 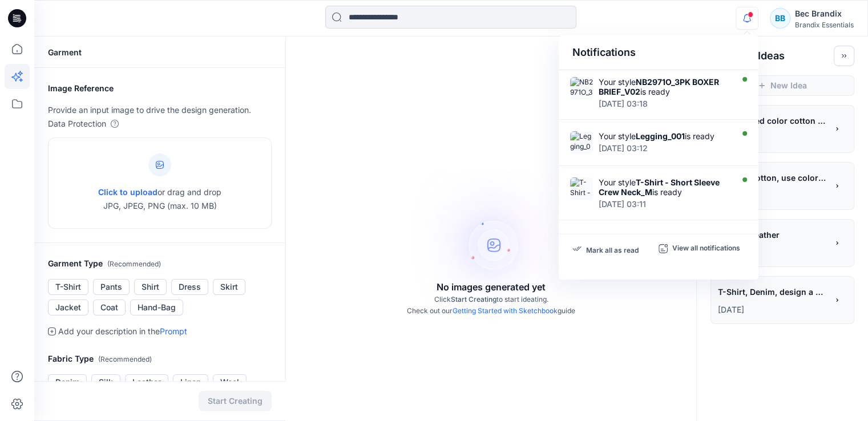 What do you see at coordinates (111, 287) in the screenshot?
I see `button: Pants` at bounding box center [111, 287].